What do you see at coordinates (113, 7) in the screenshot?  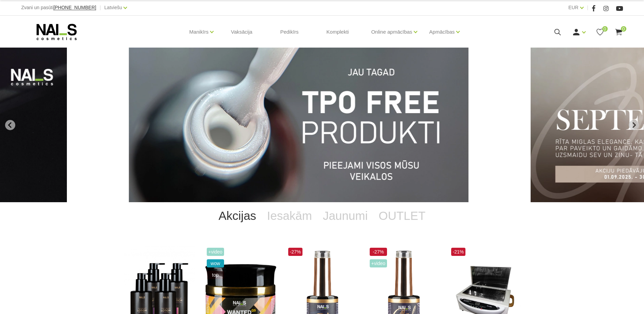 I see `a: Latviešu` at bounding box center [113, 7].